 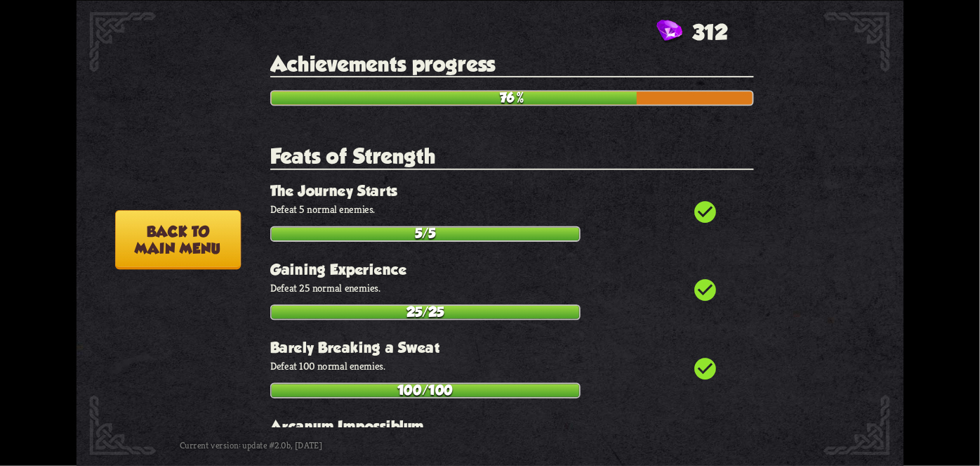 I want to click on h3: Gaining Experience, so click(x=512, y=269).